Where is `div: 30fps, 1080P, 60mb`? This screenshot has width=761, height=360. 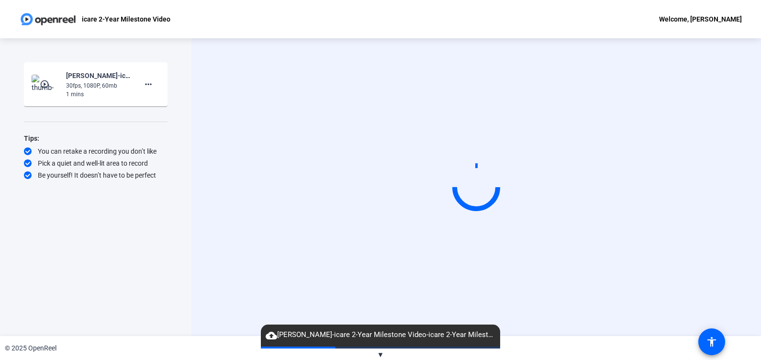
div: 30fps, 1080P, 60mb is located at coordinates (98, 86).